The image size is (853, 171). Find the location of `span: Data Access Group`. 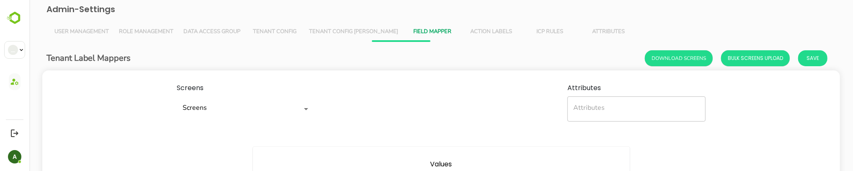

span: Data Access Group is located at coordinates (182, 32).